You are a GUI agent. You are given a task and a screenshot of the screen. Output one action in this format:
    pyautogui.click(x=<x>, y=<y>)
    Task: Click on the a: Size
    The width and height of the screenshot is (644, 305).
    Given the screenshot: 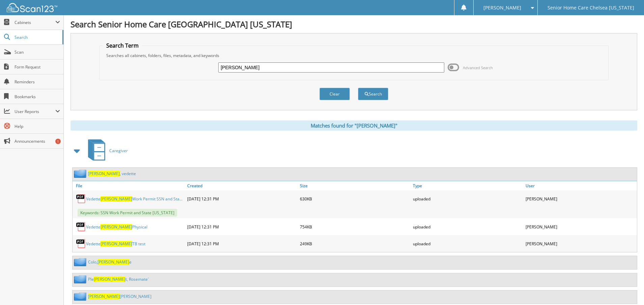 What is the action you would take?
    pyautogui.click(x=354, y=186)
    